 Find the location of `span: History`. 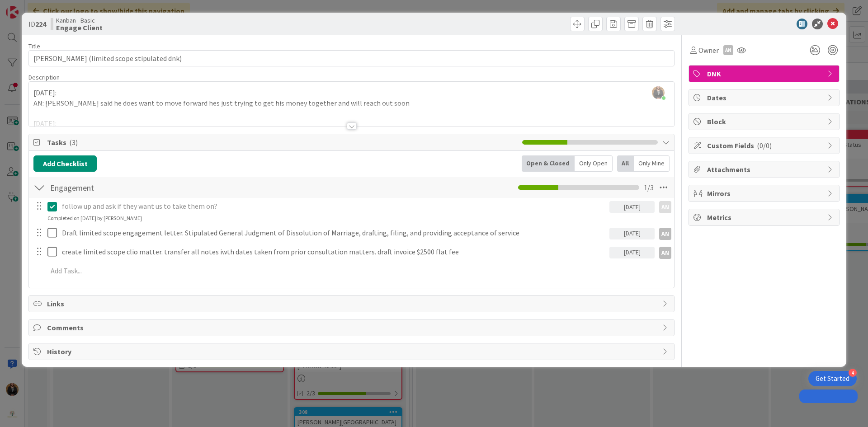

span: History is located at coordinates (352, 351).